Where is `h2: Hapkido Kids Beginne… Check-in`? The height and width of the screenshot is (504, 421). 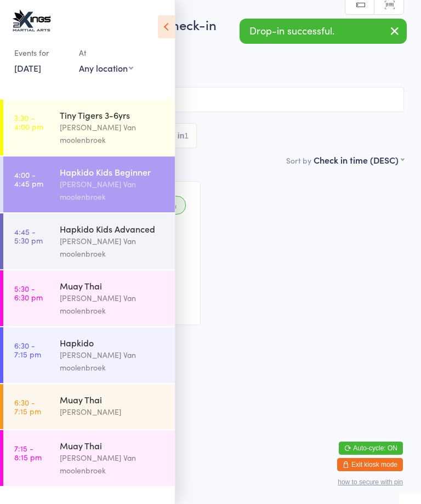
h2: Hapkido Kids Beginne… Check-in is located at coordinates (210, 24).